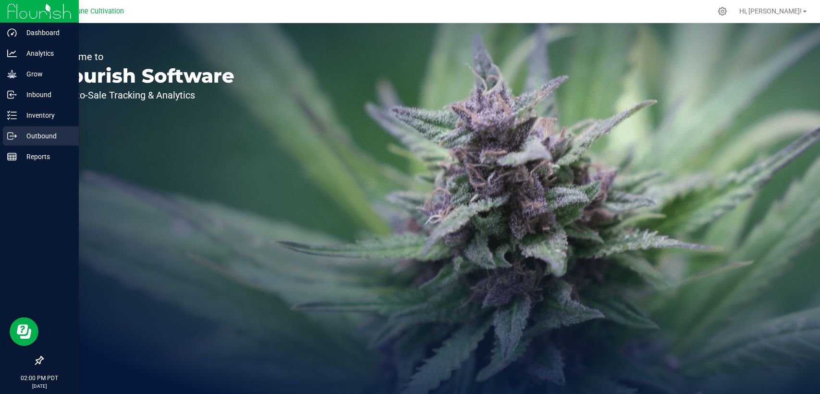 Image resolution: width=820 pixels, height=394 pixels. I want to click on inline-svg: Dashboard, so click(12, 33).